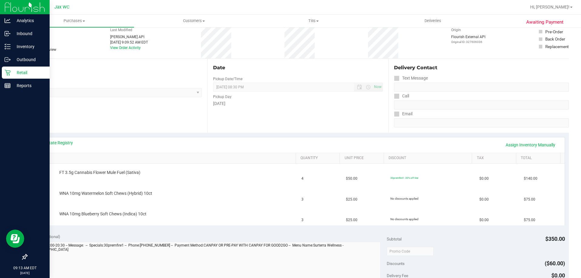  I want to click on span: $140.00, so click(531, 179).